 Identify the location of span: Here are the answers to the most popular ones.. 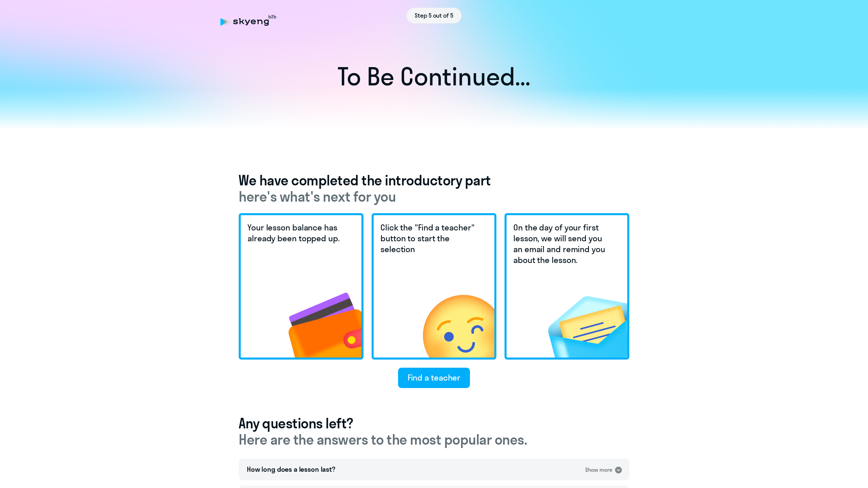
(434, 440).